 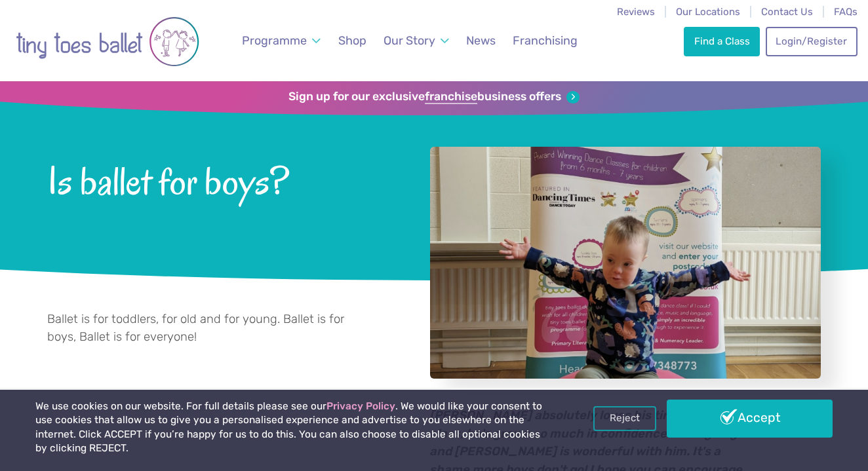 I want to click on a: Reject, so click(x=625, y=418).